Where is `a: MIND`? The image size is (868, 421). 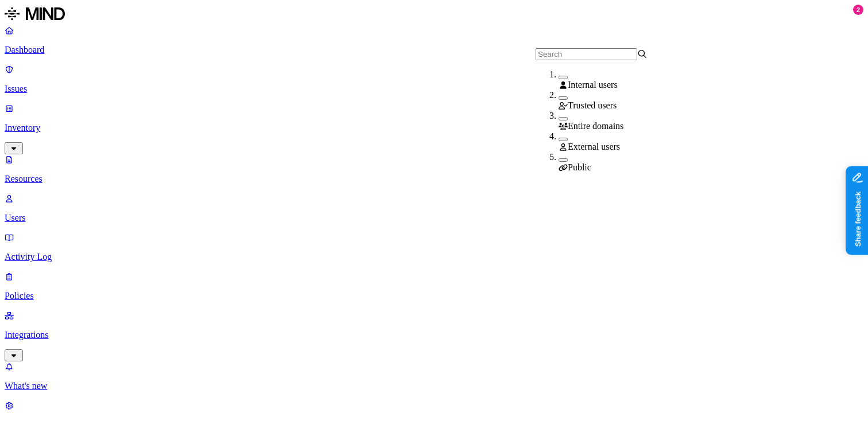 a: MIND is located at coordinates (434, 15).